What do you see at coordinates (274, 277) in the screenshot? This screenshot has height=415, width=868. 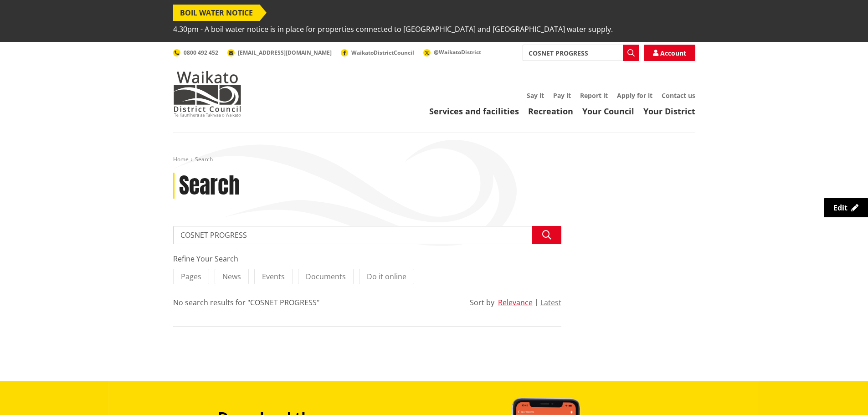 I see `span: Events` at bounding box center [274, 277].